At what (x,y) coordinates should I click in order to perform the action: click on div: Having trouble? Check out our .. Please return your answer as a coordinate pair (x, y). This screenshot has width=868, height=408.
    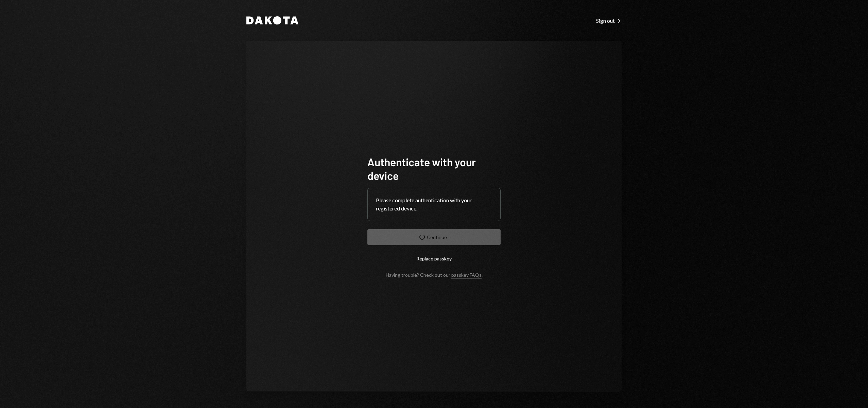
    Looking at the image, I should click on (434, 275).